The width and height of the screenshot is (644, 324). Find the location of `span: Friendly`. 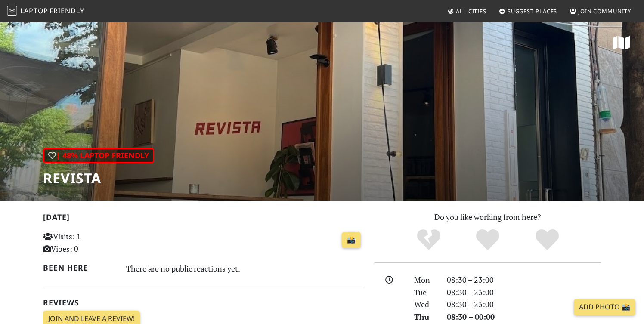

span: Friendly is located at coordinates (67, 11).